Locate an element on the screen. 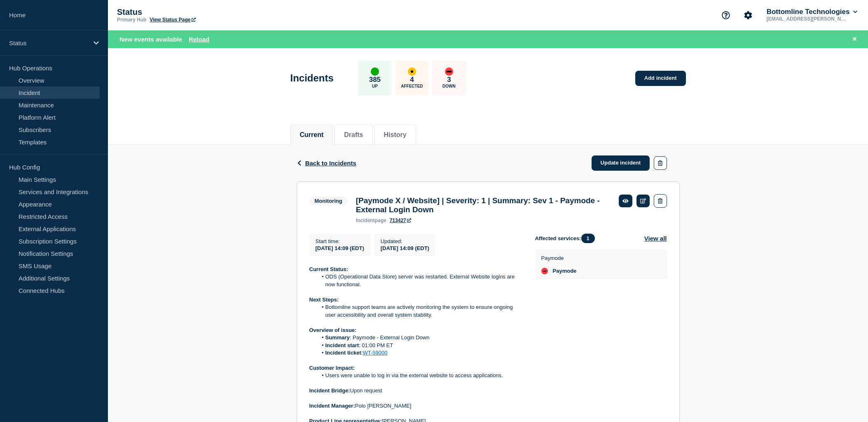  div: up is located at coordinates (375, 72).